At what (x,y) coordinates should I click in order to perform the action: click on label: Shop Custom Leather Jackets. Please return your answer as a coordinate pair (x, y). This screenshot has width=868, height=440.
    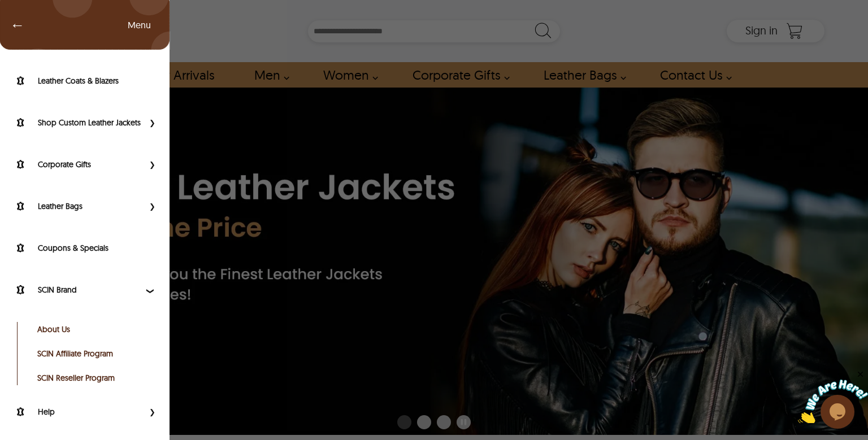
    Looking at the image, I should click on (91, 123).